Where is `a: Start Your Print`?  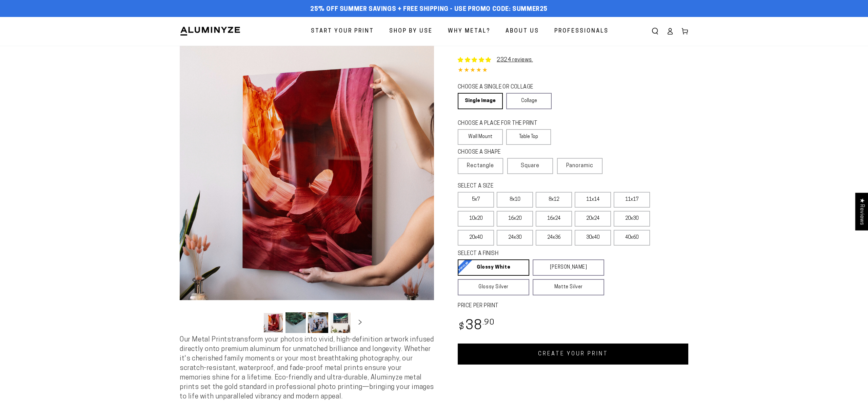
a: Start Your Print is located at coordinates (342, 31).